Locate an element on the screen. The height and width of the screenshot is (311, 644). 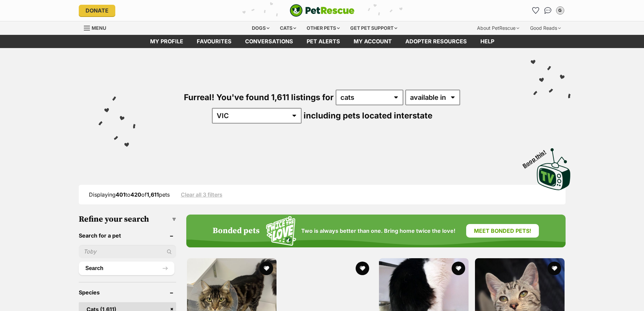
a: Pet alerts is located at coordinates (323, 42).